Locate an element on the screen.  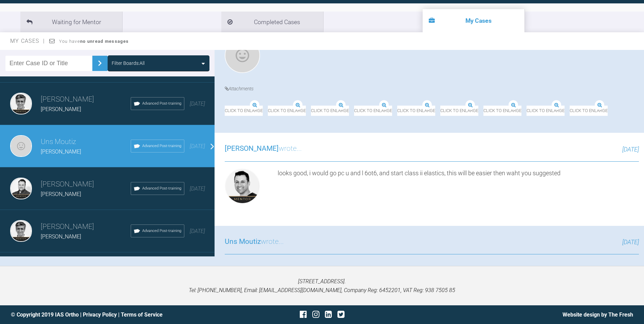
img: 20250902_101111.jpg is located at coordinates (297, 101).